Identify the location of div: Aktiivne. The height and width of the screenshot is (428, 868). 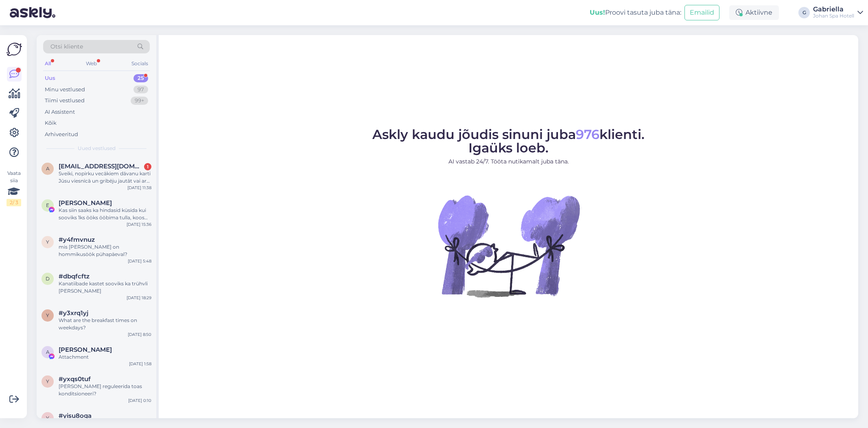
(754, 12).